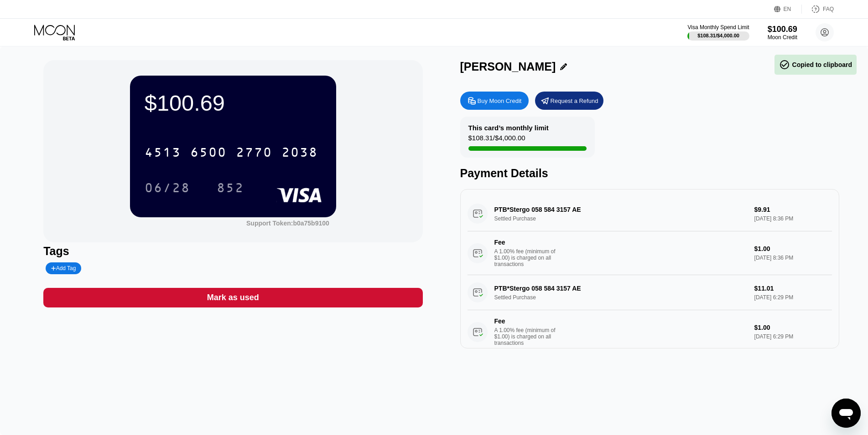 The width and height of the screenshot is (868, 435). What do you see at coordinates (231, 152) in the screenshot?
I see `div: 4513650027702038` at bounding box center [231, 152].